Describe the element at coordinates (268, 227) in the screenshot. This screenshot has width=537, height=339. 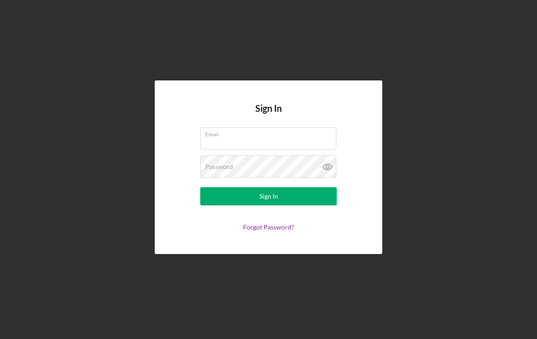
I see `a: Forgot Password?` at that location.